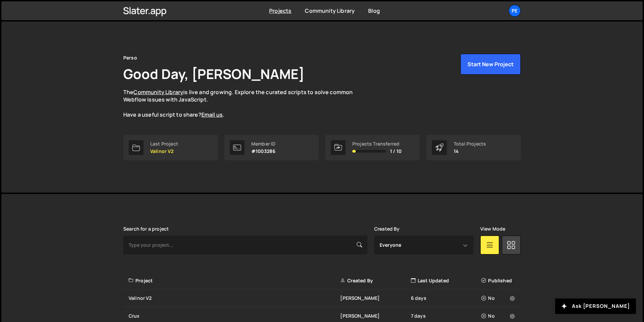 This screenshot has height=322, width=644. I want to click on div: Total Projects, so click(470, 144).